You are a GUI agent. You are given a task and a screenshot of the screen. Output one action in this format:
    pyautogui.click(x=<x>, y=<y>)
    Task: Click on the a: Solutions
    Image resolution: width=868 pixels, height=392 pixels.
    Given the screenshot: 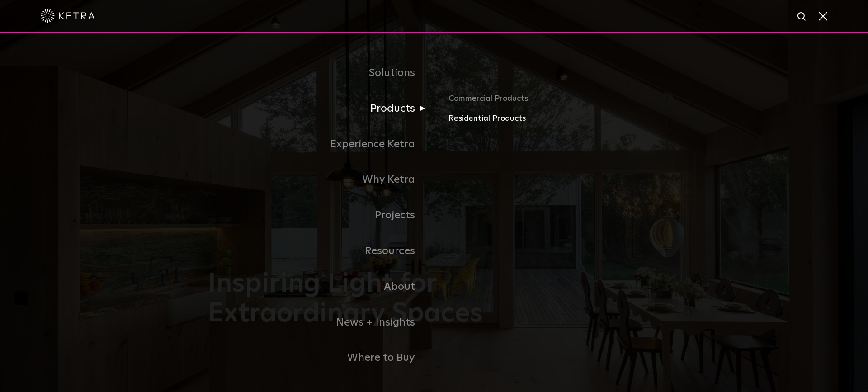 What is the action you would take?
    pyautogui.click(x=321, y=73)
    